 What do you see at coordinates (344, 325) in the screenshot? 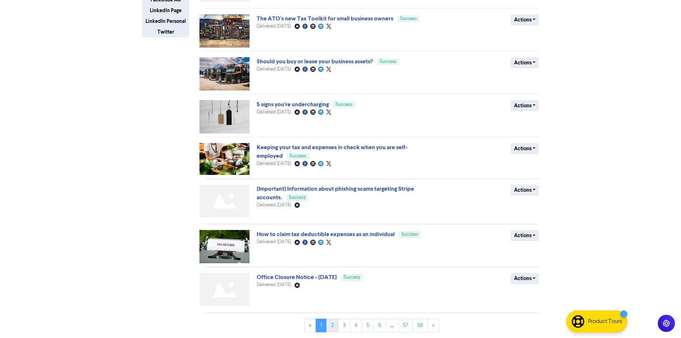
I see `a: Page 3` at bounding box center [344, 325].